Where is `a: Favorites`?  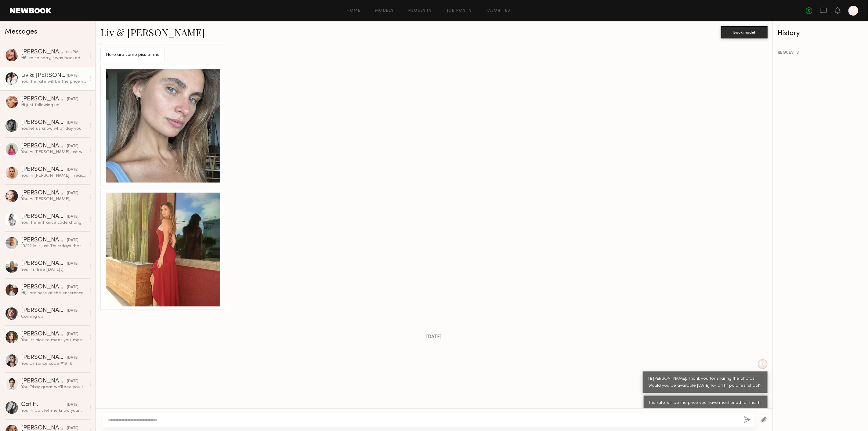 a: Favorites is located at coordinates (498, 11).